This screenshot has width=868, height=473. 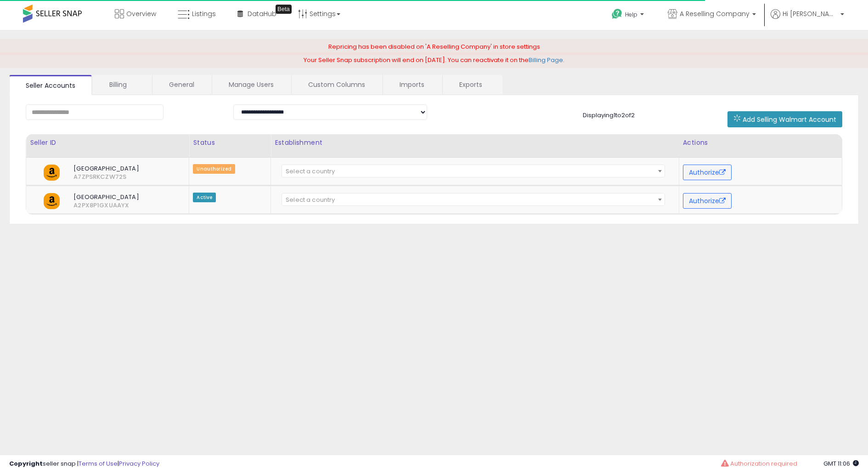 What do you see at coordinates (108, 142) in the screenshot?
I see `div: Seller ID` at bounding box center [108, 142].